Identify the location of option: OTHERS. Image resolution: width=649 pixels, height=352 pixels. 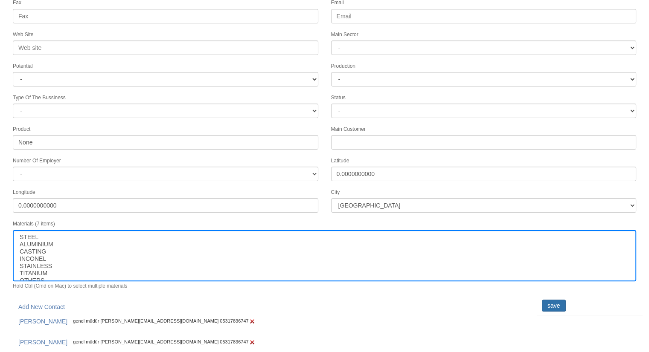
(324, 281).